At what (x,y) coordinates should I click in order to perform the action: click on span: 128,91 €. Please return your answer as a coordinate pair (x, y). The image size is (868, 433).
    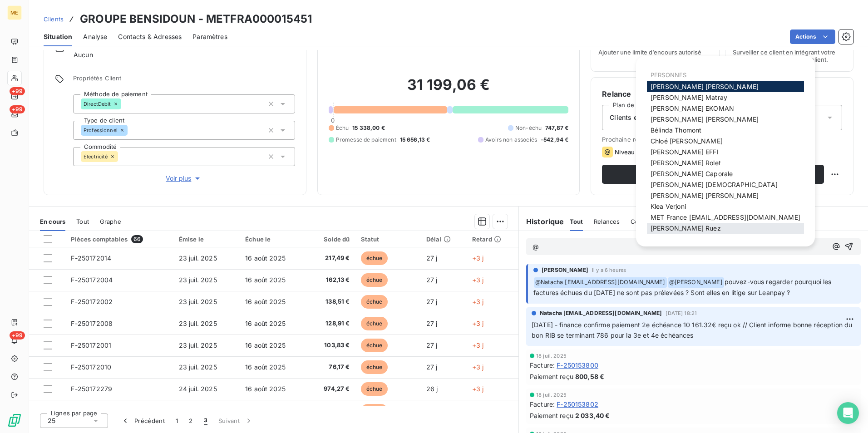
    Looking at the image, I should click on (331, 323).